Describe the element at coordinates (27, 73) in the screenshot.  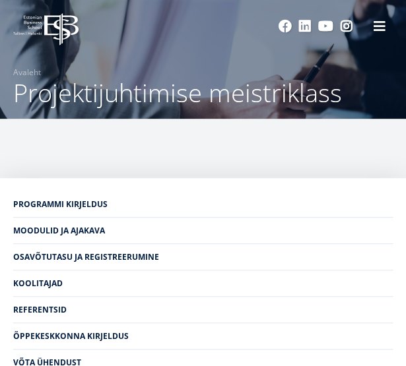
I see `a: Avaleht` at that location.